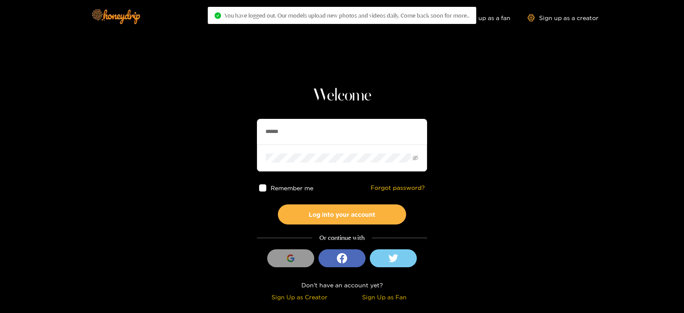  What do you see at coordinates (346, 15) in the screenshot?
I see `span: You have logged out. Our models upload new photos and videos daily. Come back soon for more..` at bounding box center [346, 15].